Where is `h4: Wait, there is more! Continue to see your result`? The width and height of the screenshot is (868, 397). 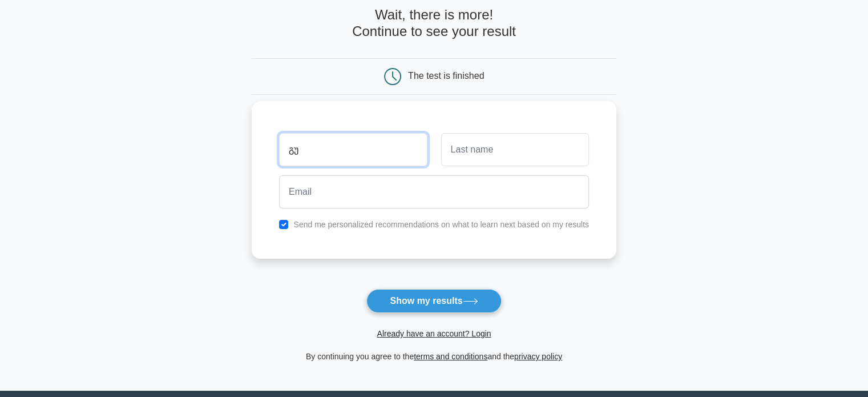 h4: Wait, there is more! Continue to see your result is located at coordinates (434, 24).